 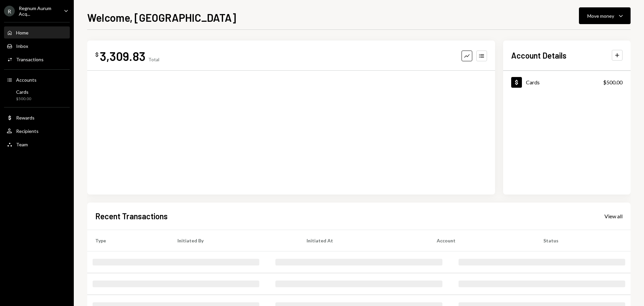 I want to click on a: Rewards, so click(x=37, y=118).